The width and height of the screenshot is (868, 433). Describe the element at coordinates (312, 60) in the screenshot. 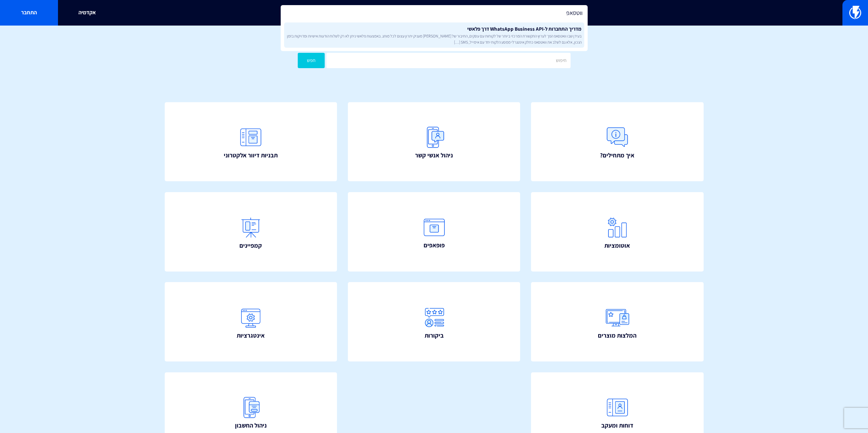

I see `button: חפש` at that location.